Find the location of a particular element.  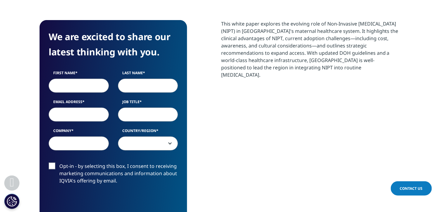

label: Country/Region is located at coordinates (148, 132).